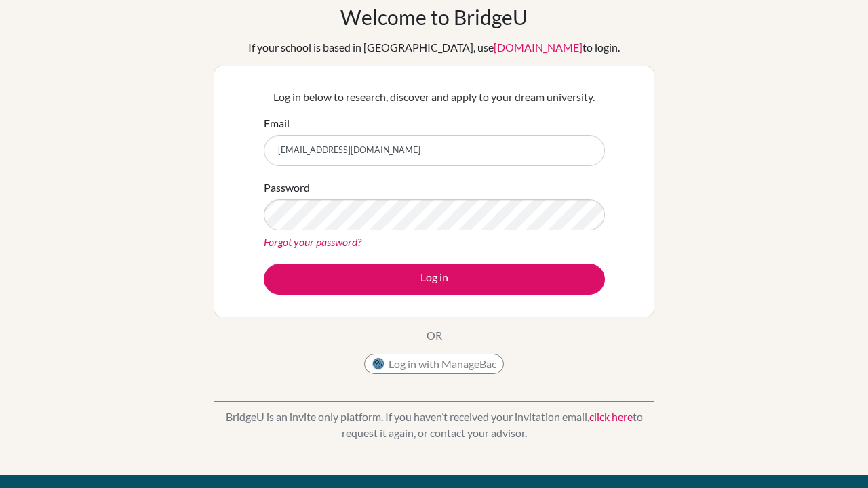 This screenshot has height=488, width=868. Describe the element at coordinates (313, 241) in the screenshot. I see `a: Forgot your password?` at that location.